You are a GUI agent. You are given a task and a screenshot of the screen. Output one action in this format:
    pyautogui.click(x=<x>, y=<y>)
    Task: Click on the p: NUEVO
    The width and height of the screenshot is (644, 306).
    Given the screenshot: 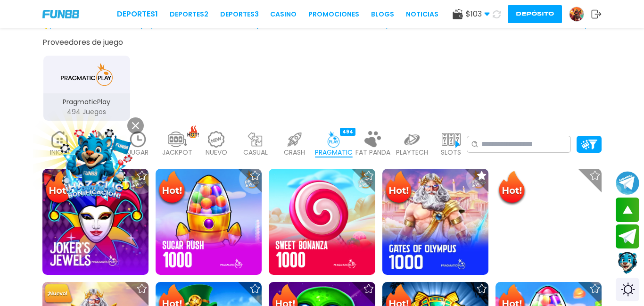 What is the action you would take?
    pyautogui.click(x=216, y=152)
    